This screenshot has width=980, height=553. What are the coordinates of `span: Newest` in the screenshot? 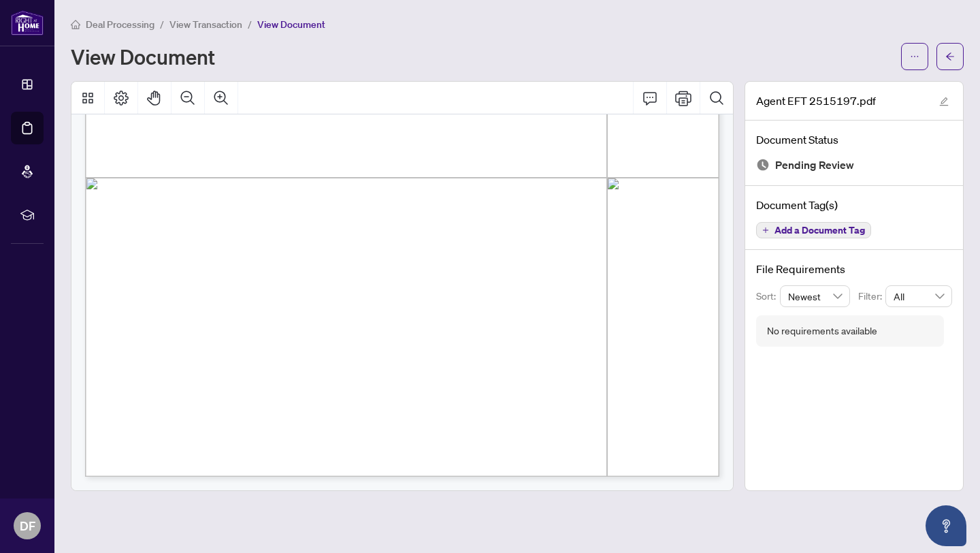 It's located at (816, 296).